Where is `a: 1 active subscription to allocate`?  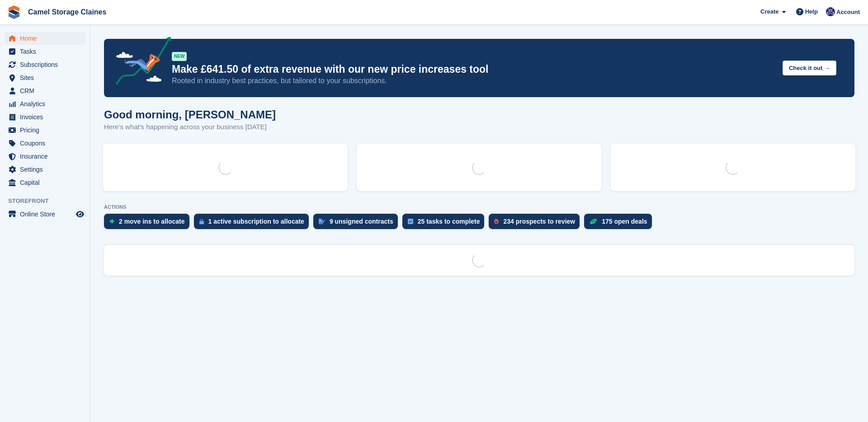
a: 1 active subscription to allocate is located at coordinates (254, 224).